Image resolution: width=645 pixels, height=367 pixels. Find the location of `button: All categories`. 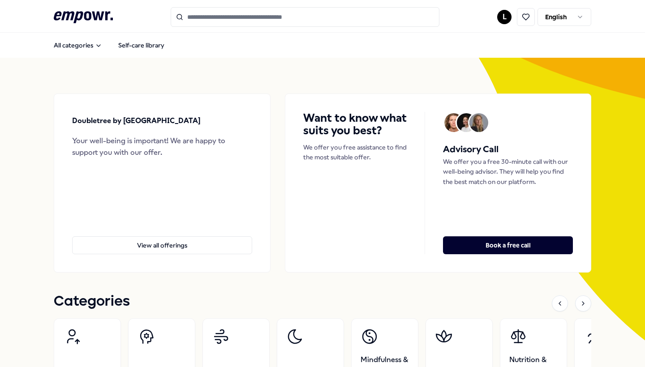

button: All categories is located at coordinates (78, 45).